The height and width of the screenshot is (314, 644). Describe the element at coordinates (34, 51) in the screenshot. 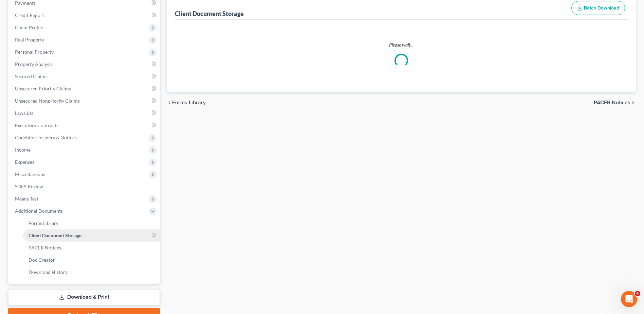

I see `span: Personal Property` at that location.